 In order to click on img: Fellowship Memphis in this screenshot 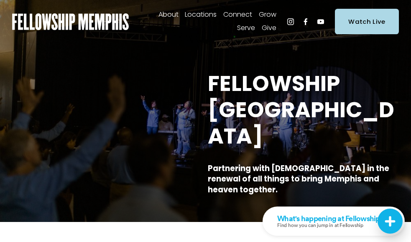, I will do `click(70, 22)`.